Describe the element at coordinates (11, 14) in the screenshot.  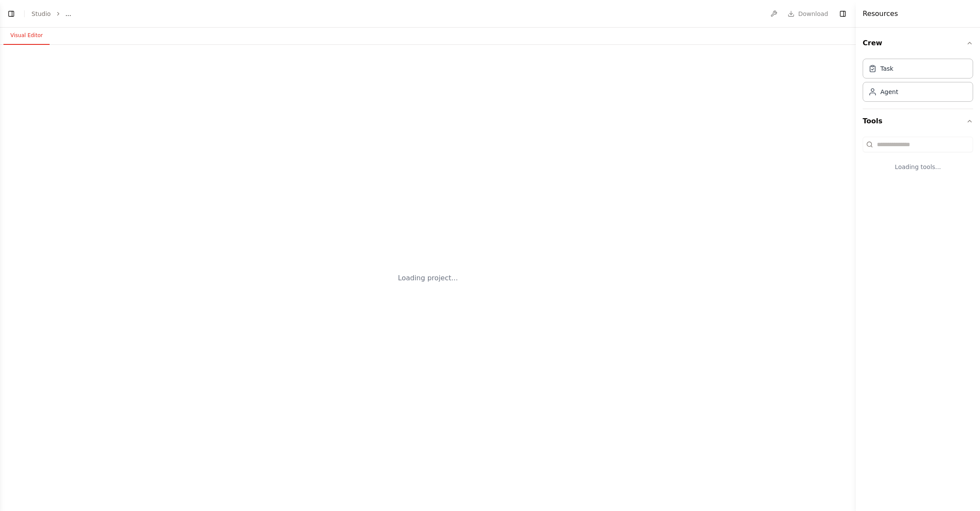
I see `button: Show left sidebar` at that location.